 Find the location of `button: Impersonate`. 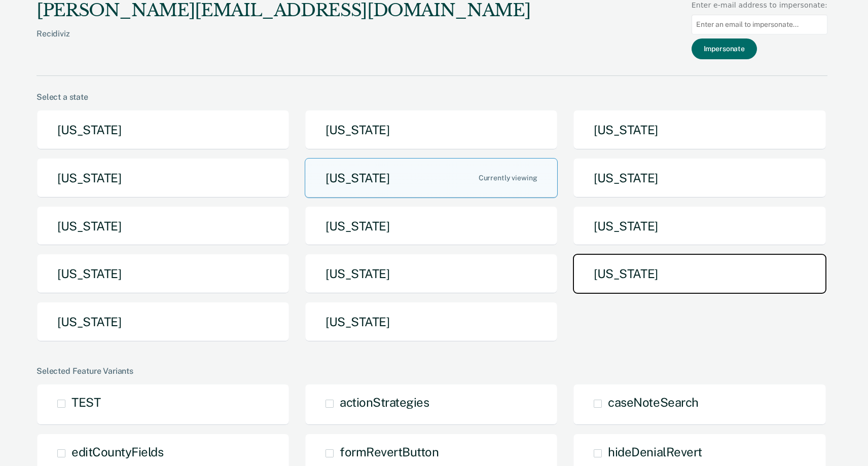

button: Impersonate is located at coordinates (724, 48).